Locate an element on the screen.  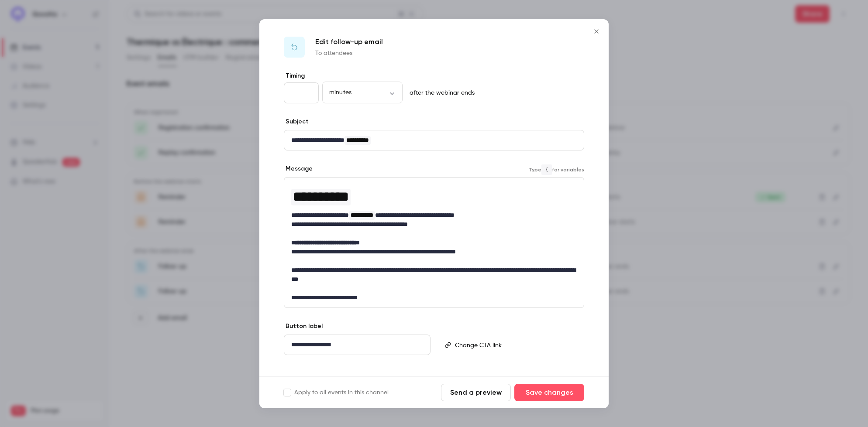
span: Type for variables is located at coordinates (556, 170).